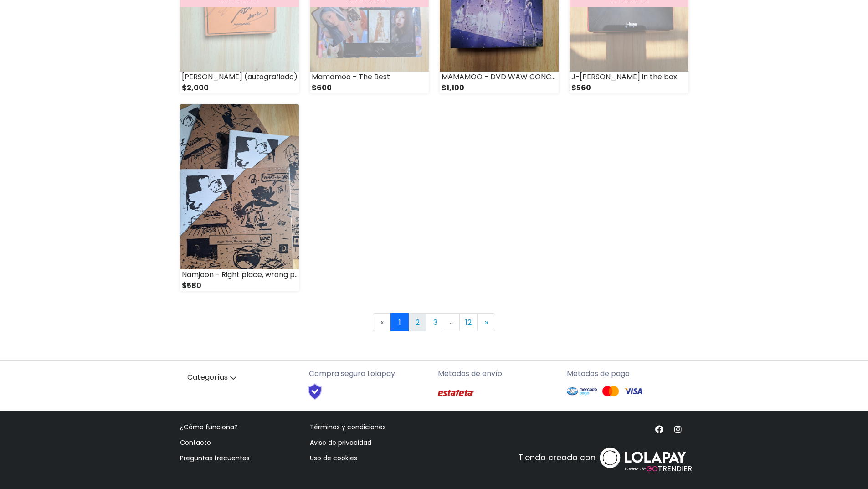 This screenshot has height=489, width=868. Describe the element at coordinates (239, 275) in the screenshot. I see `div: Namjoon - Right place, wrong person` at that location.